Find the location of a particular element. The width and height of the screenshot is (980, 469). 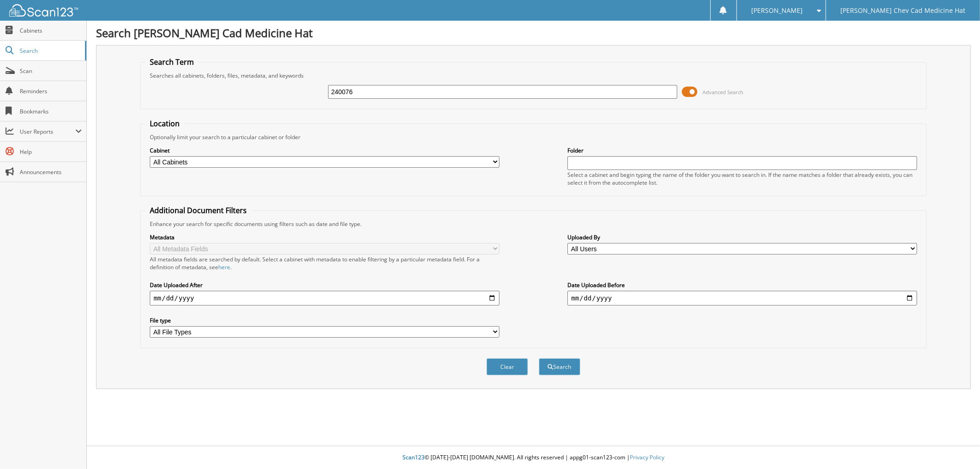

span: Search is located at coordinates (50, 50).